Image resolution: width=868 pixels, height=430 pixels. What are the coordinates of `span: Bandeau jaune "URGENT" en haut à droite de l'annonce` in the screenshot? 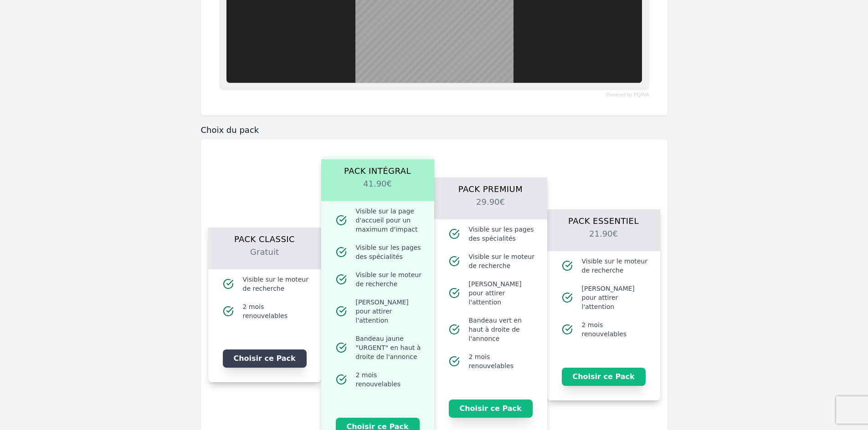 It's located at (389, 348).